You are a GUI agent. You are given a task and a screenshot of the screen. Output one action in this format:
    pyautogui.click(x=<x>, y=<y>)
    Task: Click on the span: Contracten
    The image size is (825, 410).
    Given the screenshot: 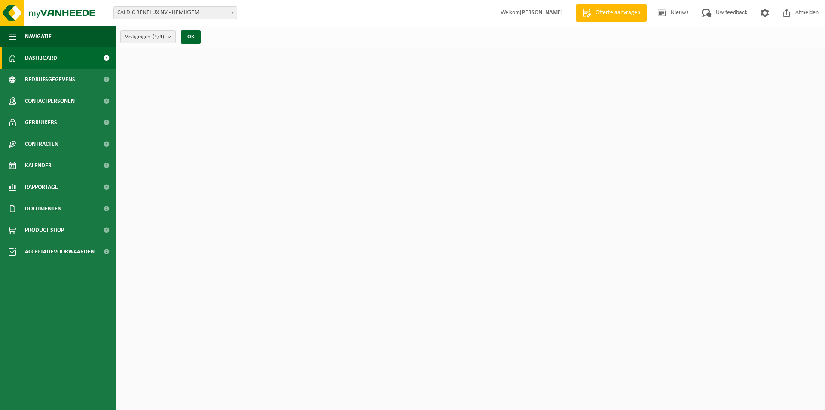 What is the action you would take?
    pyautogui.click(x=42, y=144)
    